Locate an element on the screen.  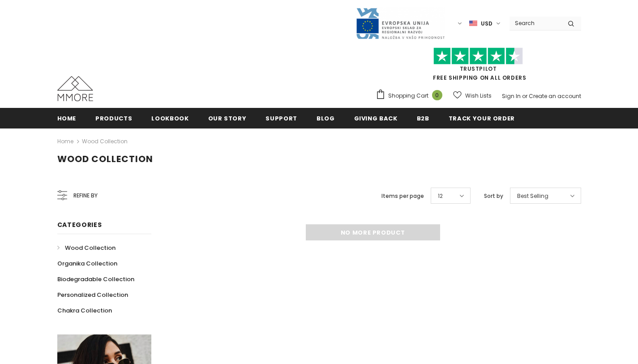
a: Sign In is located at coordinates (511, 96).